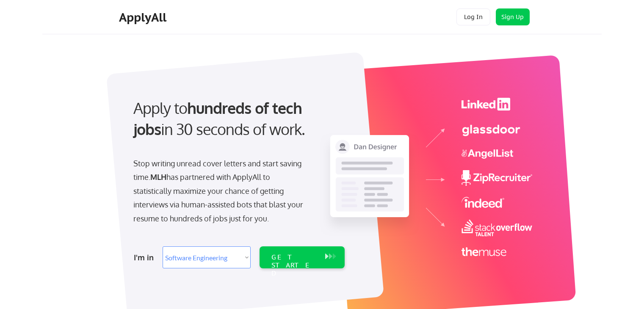 Image resolution: width=644 pixels, height=309 pixels. Describe the element at coordinates (145, 258) in the screenshot. I see `div: I'm in` at that location.